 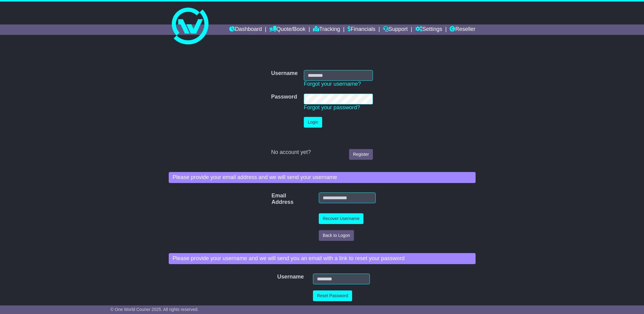 What do you see at coordinates (462, 29) in the screenshot?
I see `a: Reseller` at bounding box center [462, 29].